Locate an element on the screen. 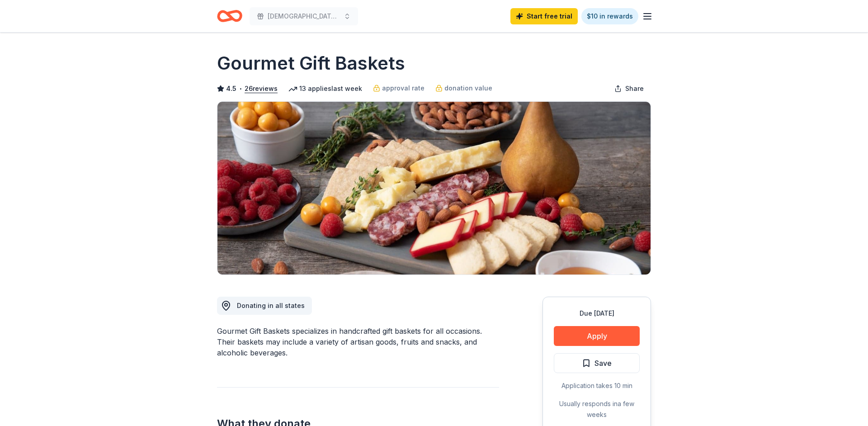 The image size is (868, 426). span: Share is located at coordinates (634, 89).